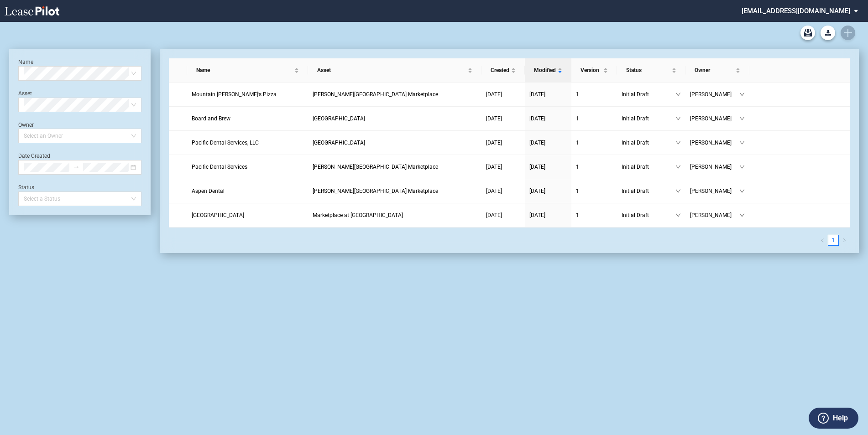 This screenshot has height=435, width=868. Describe the element at coordinates (503, 70) in the screenshot. I see `th: Created` at that location.